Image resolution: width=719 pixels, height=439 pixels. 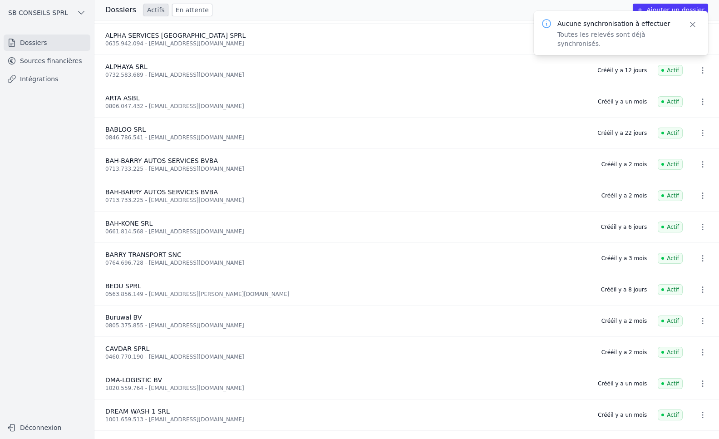 I want to click on a: Dossiers, so click(x=47, y=43).